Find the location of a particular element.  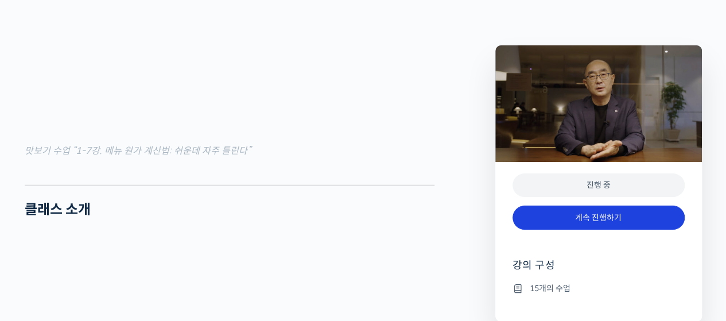

a: 홈 is located at coordinates (40, 240).